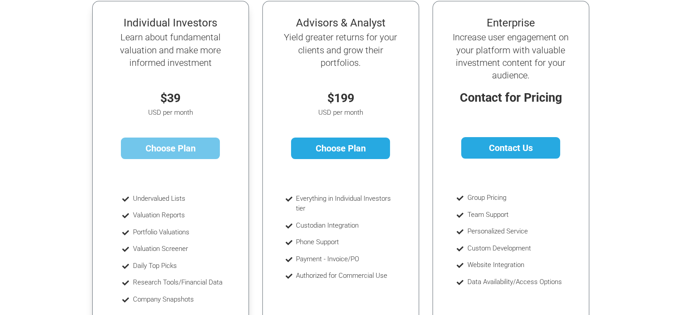 The image size is (681, 315). What do you see at coordinates (178, 248) in the screenshot?
I see `li: Valuation Screener` at bounding box center [178, 248].